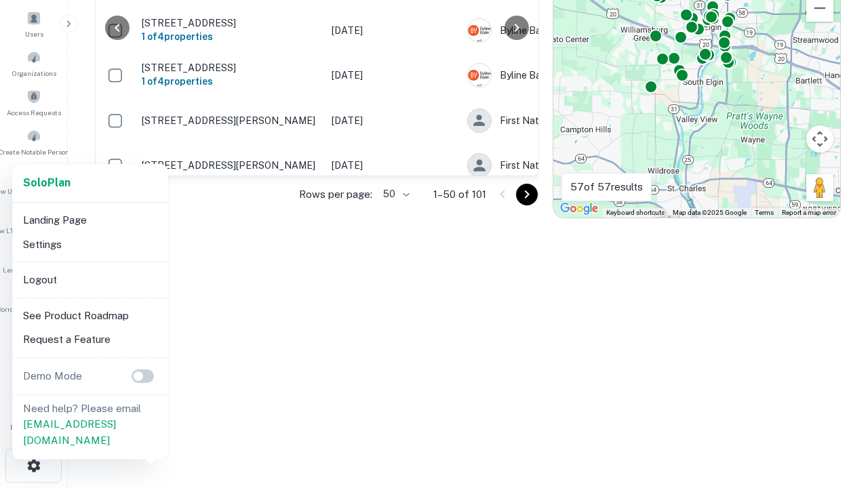  I want to click on li: Logout, so click(90, 280).